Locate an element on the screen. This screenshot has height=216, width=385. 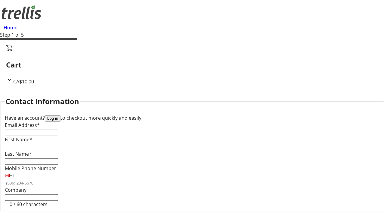
label: Company is located at coordinates (16, 190).